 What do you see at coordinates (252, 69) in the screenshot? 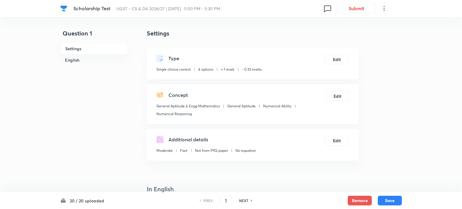
I see `p: - 0.33 marks` at bounding box center [252, 69].